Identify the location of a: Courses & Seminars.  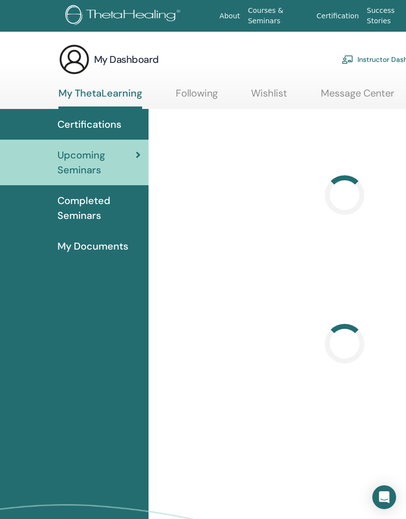
(278, 16).